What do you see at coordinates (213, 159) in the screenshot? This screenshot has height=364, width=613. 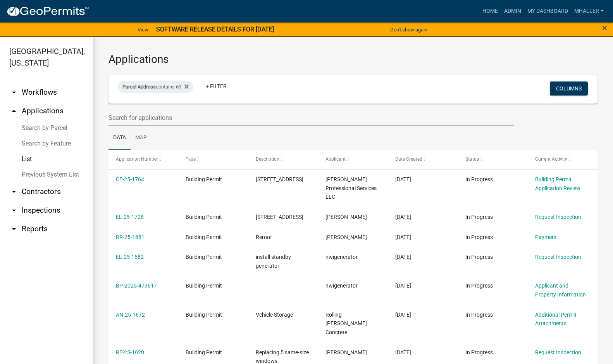 I see `datatable-header-cell: Type` at bounding box center [213, 159].